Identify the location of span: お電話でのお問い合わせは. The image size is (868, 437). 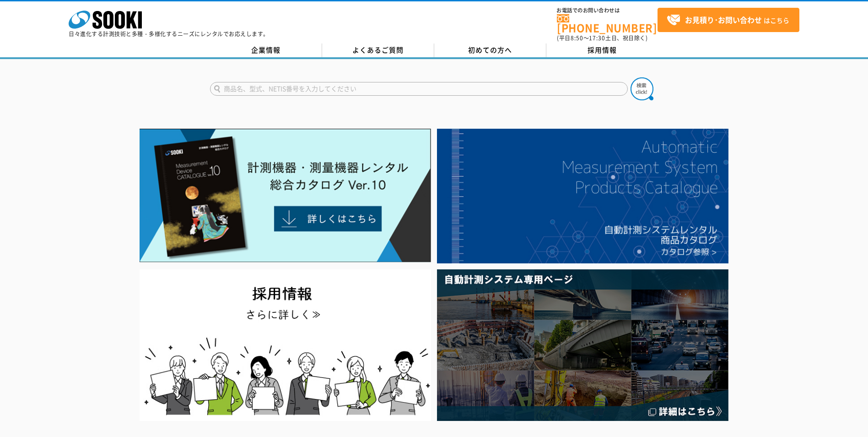
(607, 11).